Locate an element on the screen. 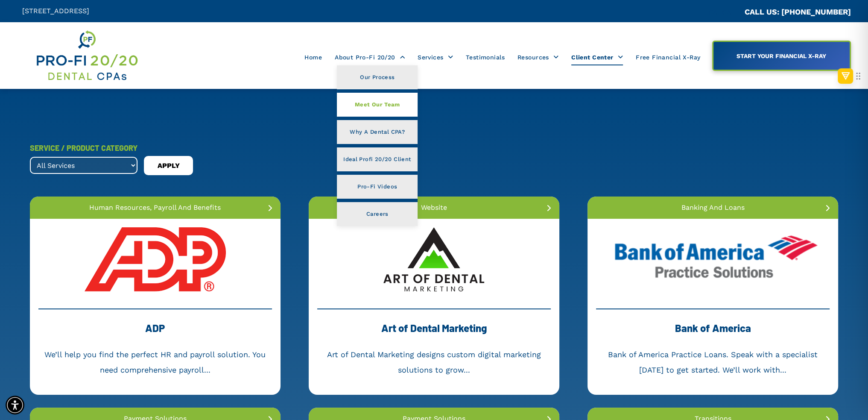 The width and height of the screenshot is (868, 420). span: Our Process is located at coordinates (376, 77).